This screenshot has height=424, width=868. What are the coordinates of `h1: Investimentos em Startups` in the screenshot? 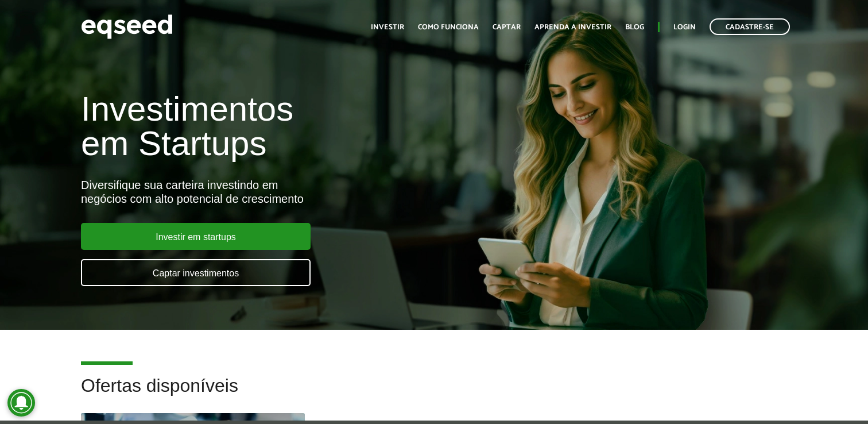 It's located at (289, 126).